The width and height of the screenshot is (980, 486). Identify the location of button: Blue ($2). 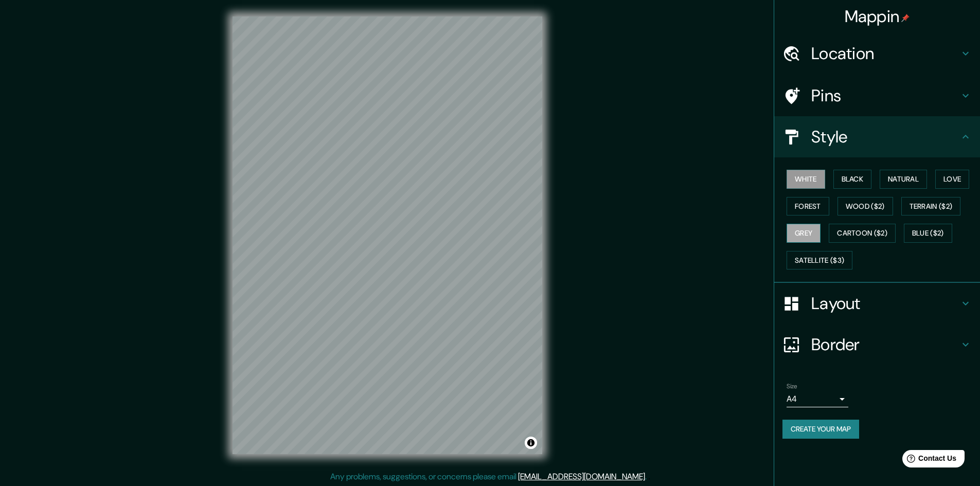
(928, 233).